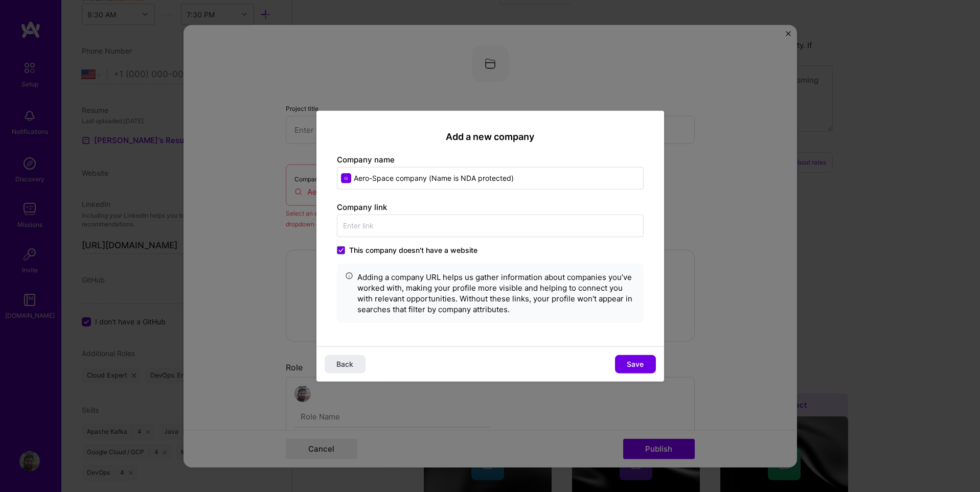 This screenshot has width=980, height=492. Describe the element at coordinates (490, 136) in the screenshot. I see `h2: Add a new company` at that location.